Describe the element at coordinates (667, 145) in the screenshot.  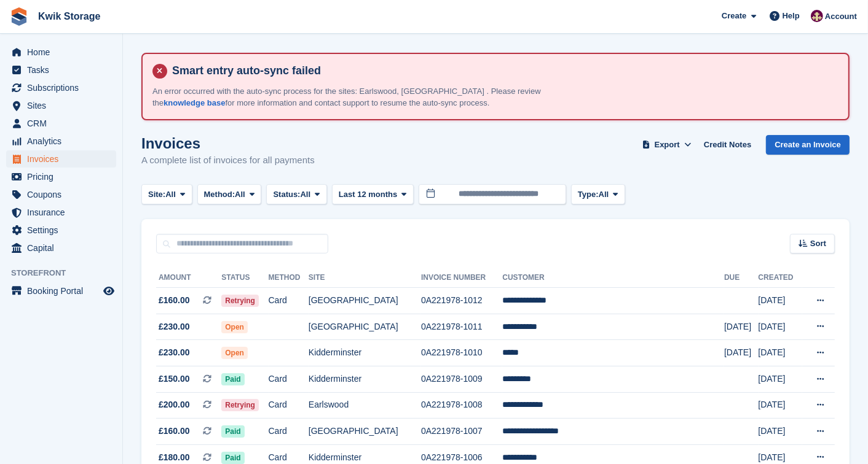
I see `button: Export` at that location.